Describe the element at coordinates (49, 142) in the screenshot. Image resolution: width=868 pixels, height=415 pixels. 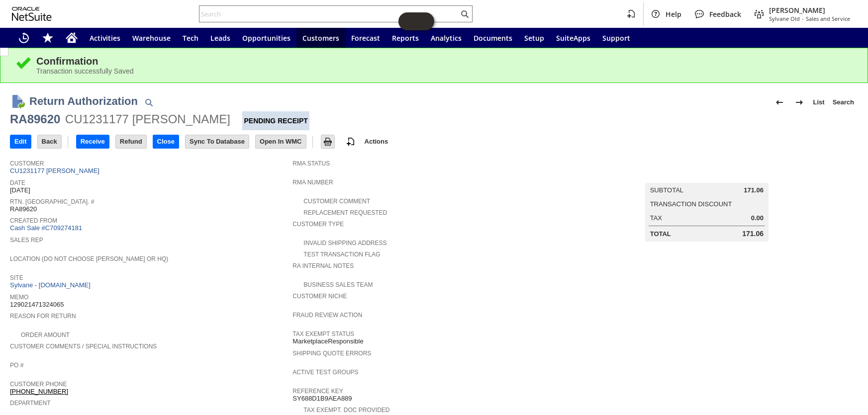
I see `input: Back` at that location.